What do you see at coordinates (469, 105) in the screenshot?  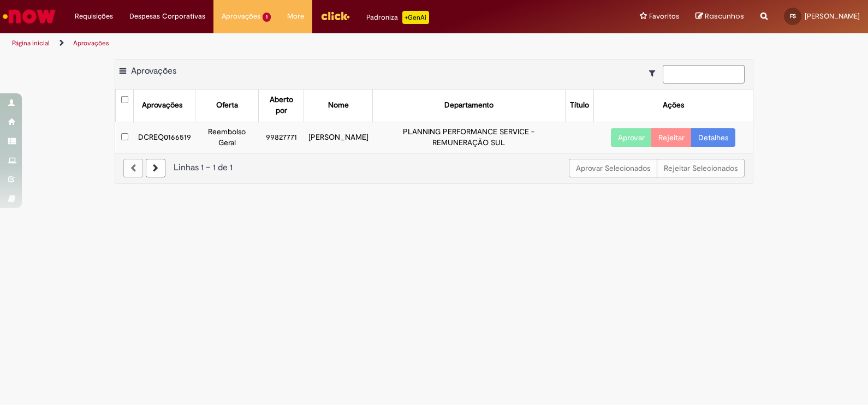 I see `div: Departamento` at bounding box center [469, 105].